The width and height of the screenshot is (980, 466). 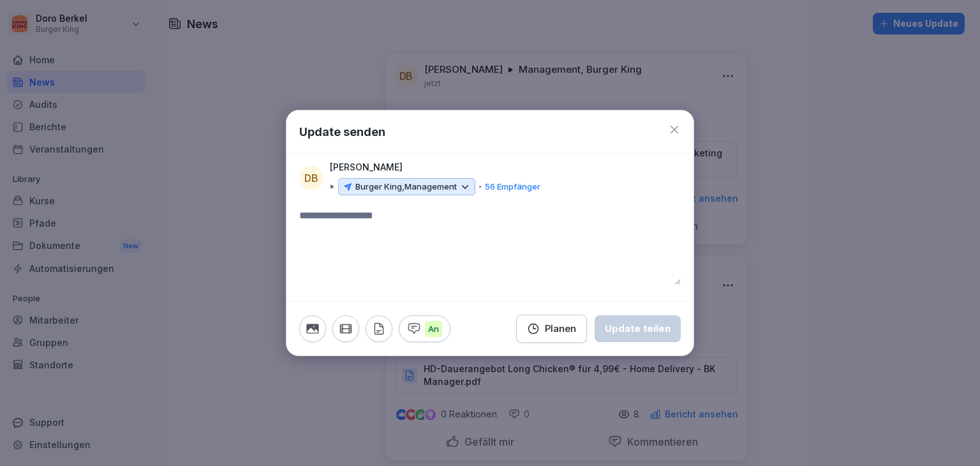 What do you see at coordinates (342, 131) in the screenshot?
I see `h1: Update senden` at bounding box center [342, 131].